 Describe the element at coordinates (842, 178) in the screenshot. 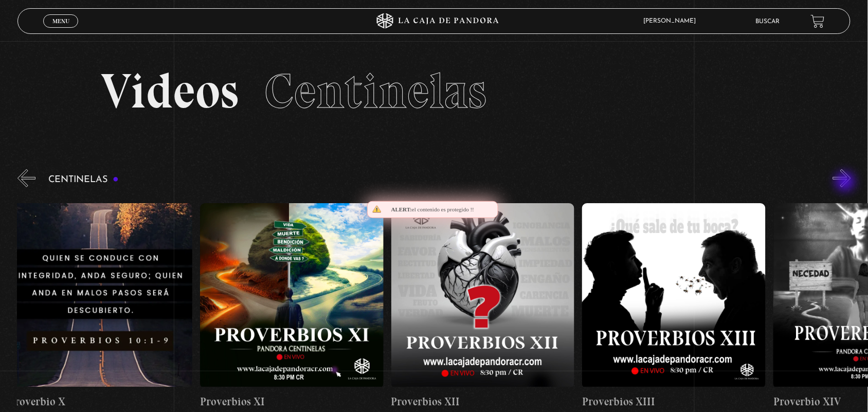

I see `button: Next` at that location.